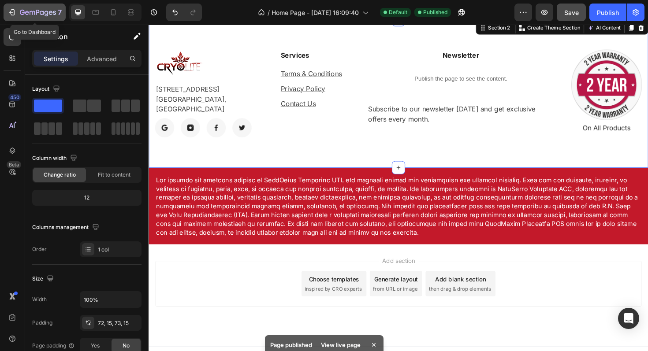 Image resolution: width=648 pixels, height=351 pixels. What do you see at coordinates (39, 250) in the screenshot?
I see `div: Order` at bounding box center [39, 250].